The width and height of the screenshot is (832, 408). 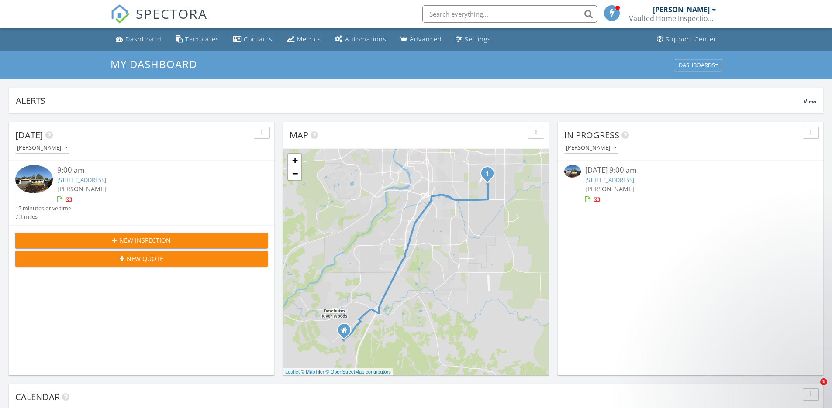 What do you see at coordinates (143, 39) in the screenshot?
I see `div: Dashboard` at bounding box center [143, 39].